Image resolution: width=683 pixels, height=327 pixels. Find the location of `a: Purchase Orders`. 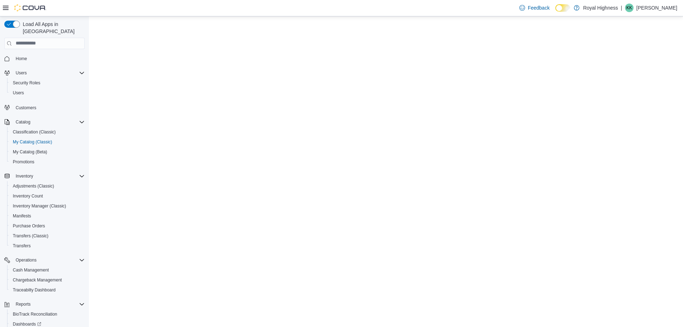

a: Purchase Orders is located at coordinates (29, 226).